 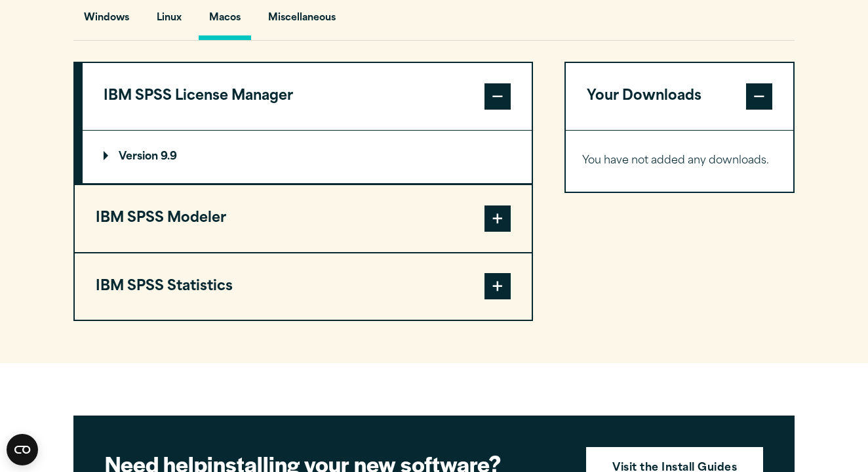 I want to click on div: Your Downloads, so click(x=680, y=161).